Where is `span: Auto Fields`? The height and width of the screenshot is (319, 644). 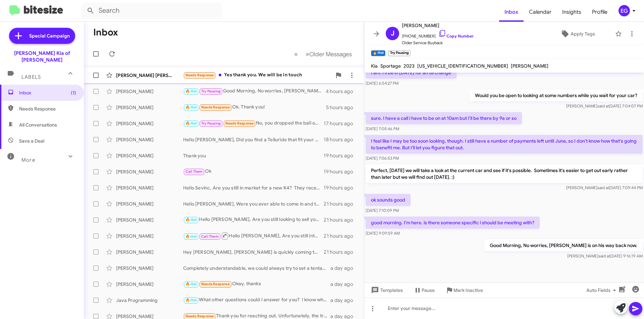
span: Auto Fields is located at coordinates (602, 290).